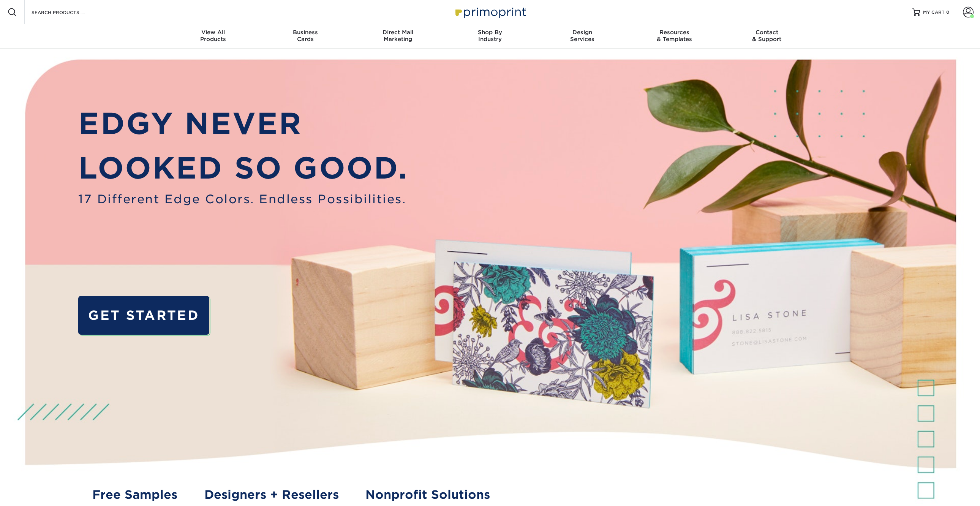  Describe the element at coordinates (271, 494) in the screenshot. I see `a: Designers + Resellers` at that location.